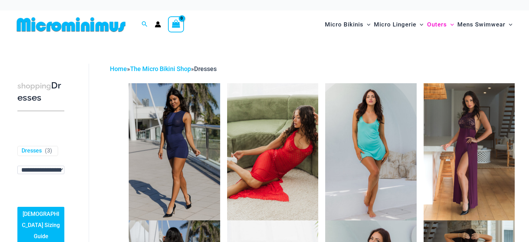 Image resolution: width=529 pixels, height=242 pixels. What do you see at coordinates (32, 151) in the screenshot?
I see `a: Dresses` at bounding box center [32, 151].